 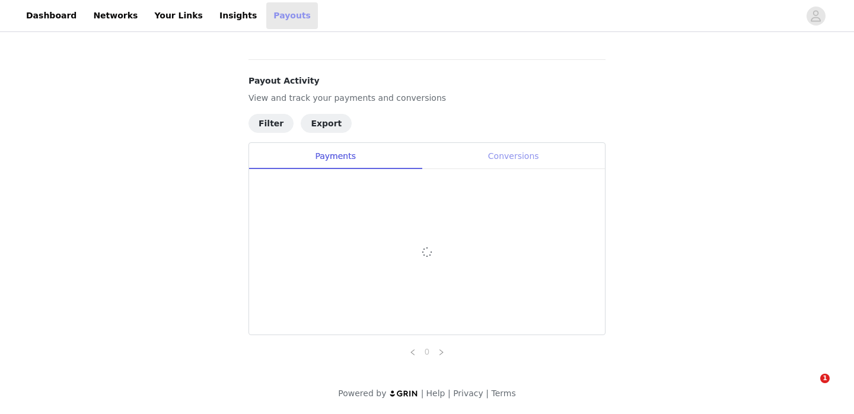 I want to click on li: Next Page, so click(x=441, y=352).